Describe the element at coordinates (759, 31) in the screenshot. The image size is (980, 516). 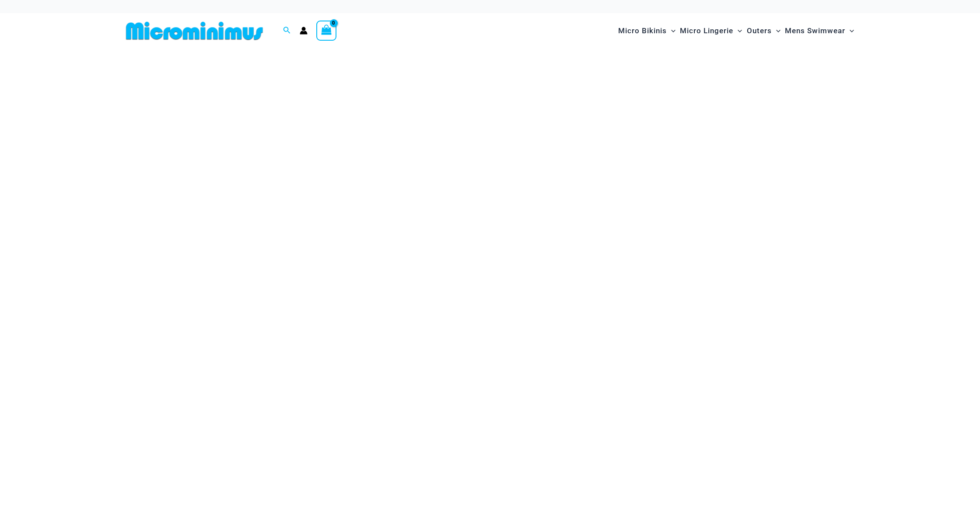
I see `span: Outers` at that location.